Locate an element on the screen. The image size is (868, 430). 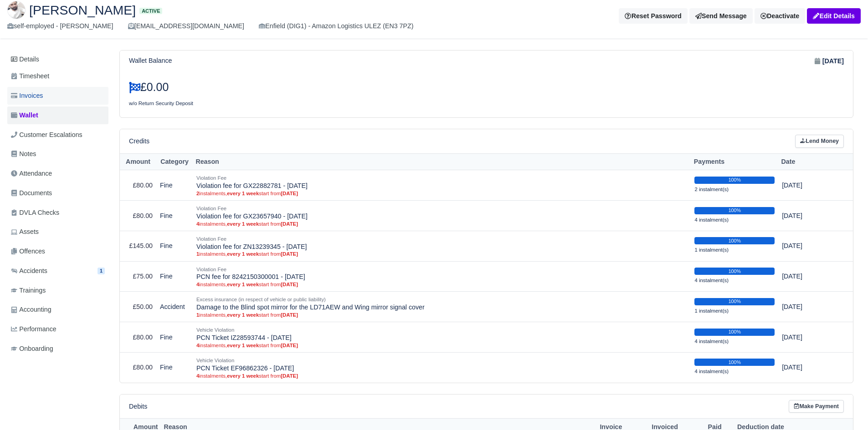
button: Reset Password is located at coordinates (653, 16).